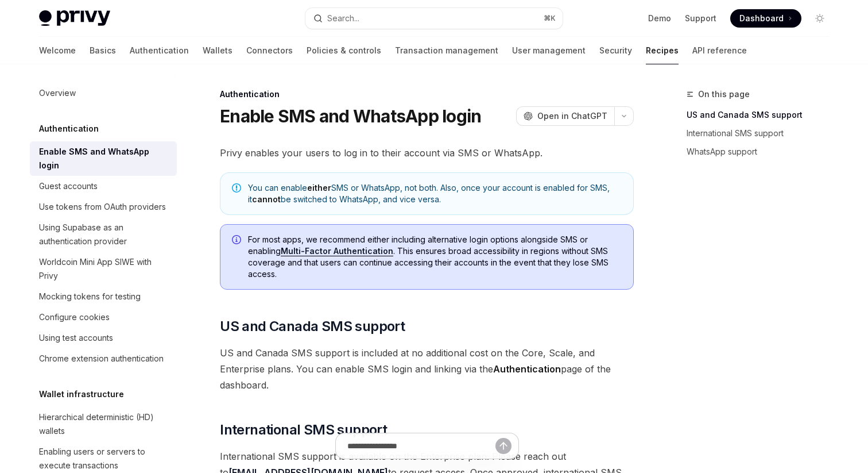 The width and height of the screenshot is (868, 473). Describe the element at coordinates (101, 358) in the screenshot. I see `div: Chrome extension authentication` at that location.